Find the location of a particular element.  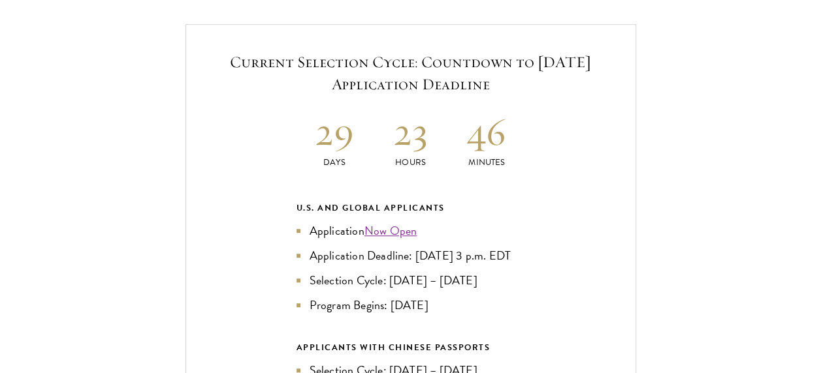

div: U.S. and Global Applicants is located at coordinates (411, 208).